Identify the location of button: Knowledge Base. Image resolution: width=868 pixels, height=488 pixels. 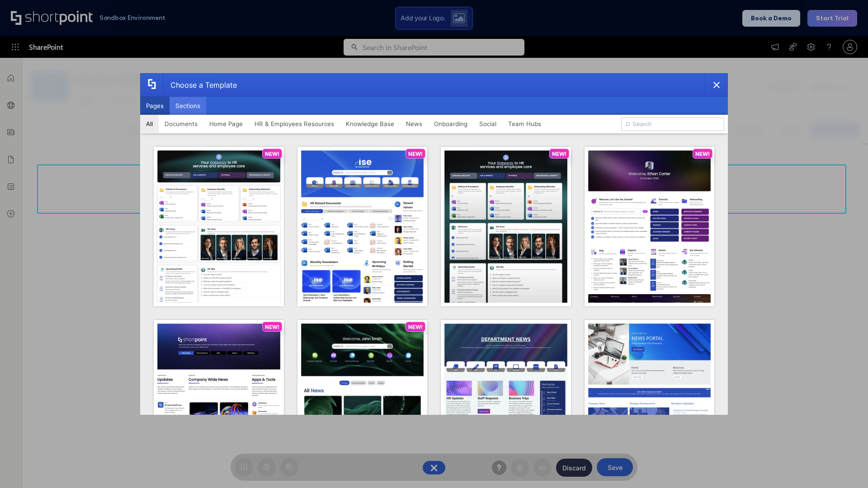
(370, 124).